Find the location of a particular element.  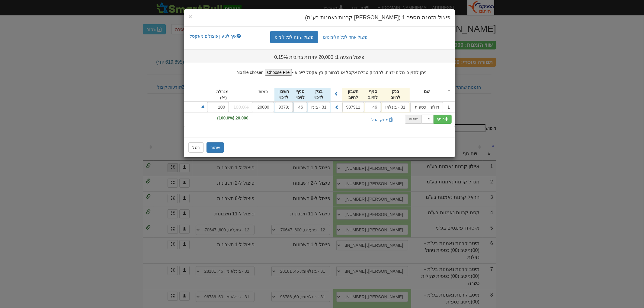

small: שורות is located at coordinates (413, 119).